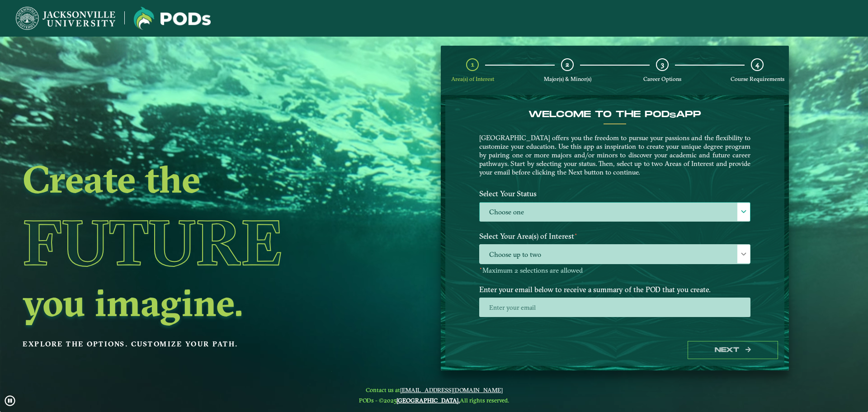 This screenshot has width=868, height=412. I want to click on span: Contact us at, so click(434, 390).